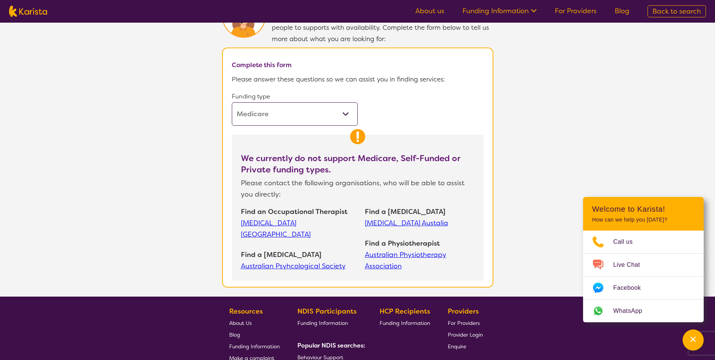 The height and width of the screenshot is (360, 715). I want to click on a: Enquire, so click(465, 346).